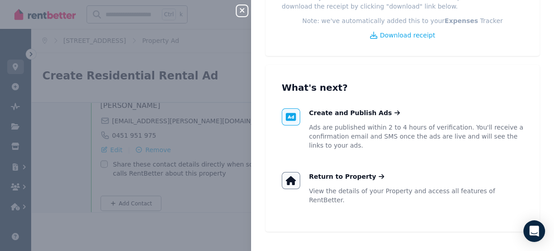 This screenshot has width=554, height=251. What do you see at coordinates (347, 176) in the screenshot?
I see `a: Return to Property` at bounding box center [347, 176].